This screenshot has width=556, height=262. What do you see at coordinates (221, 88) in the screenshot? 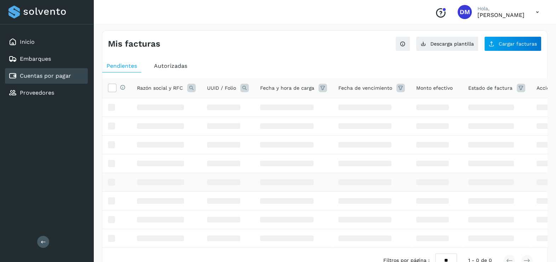
I see `span: UUID / Folio` at bounding box center [221, 88].